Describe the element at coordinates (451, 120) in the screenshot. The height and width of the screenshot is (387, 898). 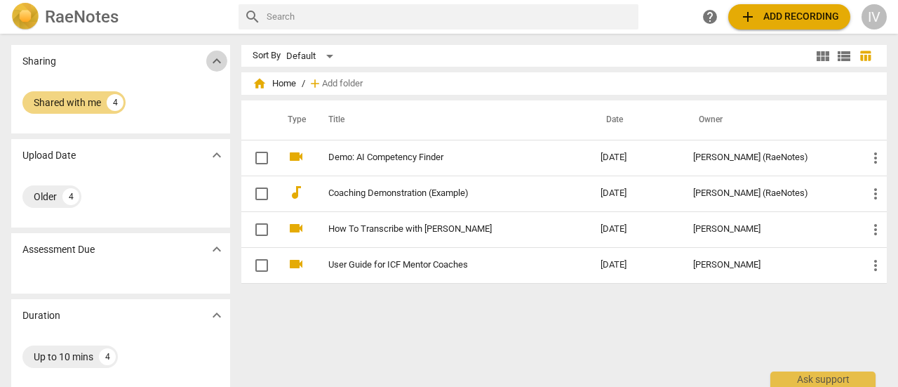
I see `th: Title` at that location.